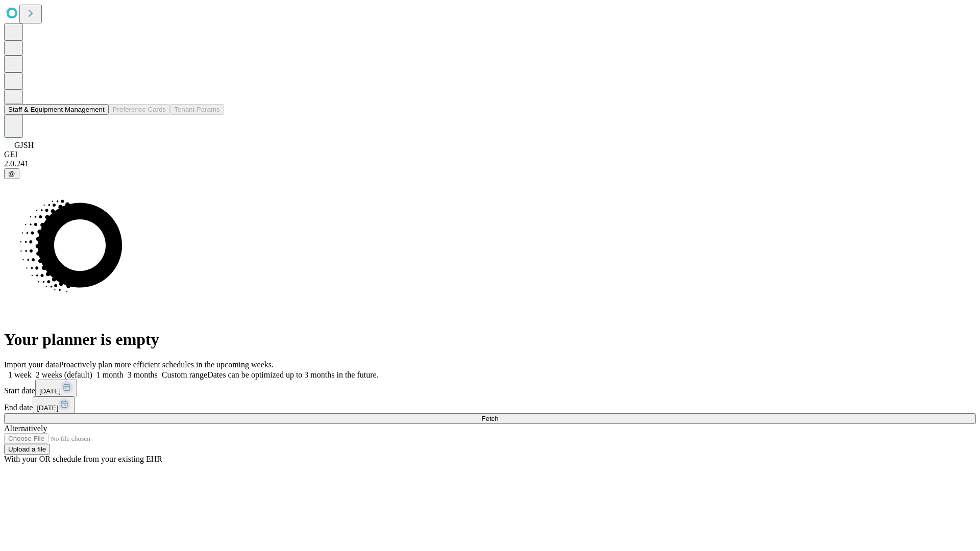  I want to click on span: Proactively plan more efficient schedules in the upcoming weeks., so click(166, 365).